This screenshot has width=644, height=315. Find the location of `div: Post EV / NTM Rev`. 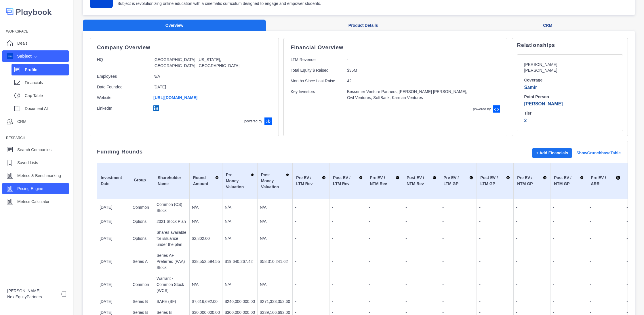

div: Post EV / NTM Rev is located at coordinates (421, 181).